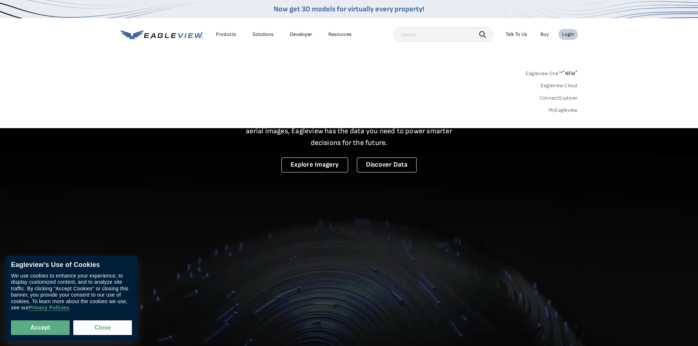  Describe the element at coordinates (349, 9) in the screenshot. I see `a: Now get 3D models for virtually every property!` at that location.